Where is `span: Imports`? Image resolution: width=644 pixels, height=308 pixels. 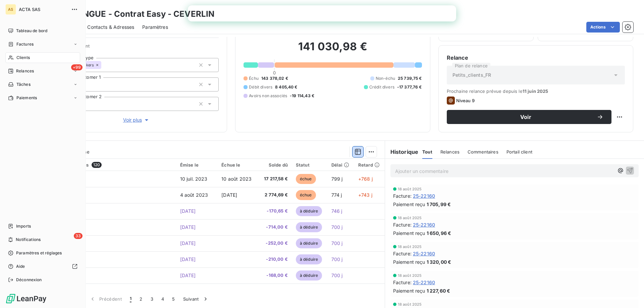 span: Imports is located at coordinates (23, 226).